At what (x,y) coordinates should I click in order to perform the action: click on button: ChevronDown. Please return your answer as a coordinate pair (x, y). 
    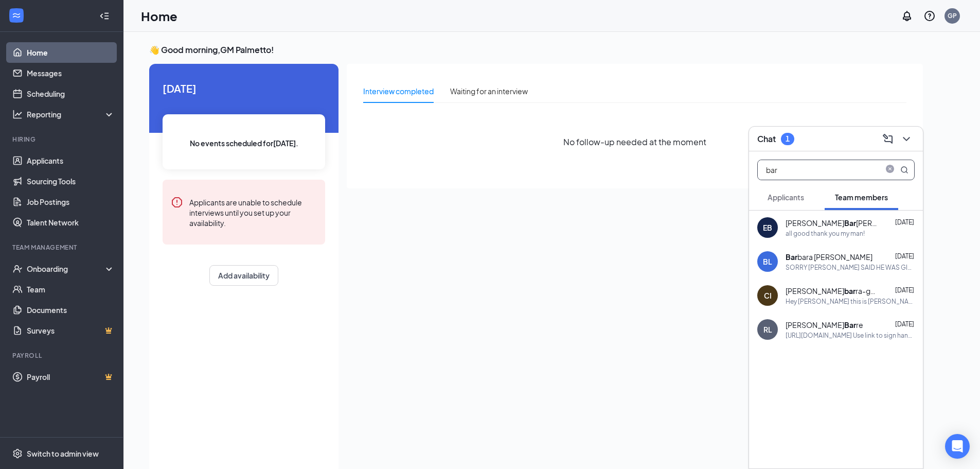
    Looking at the image, I should click on (906, 139).